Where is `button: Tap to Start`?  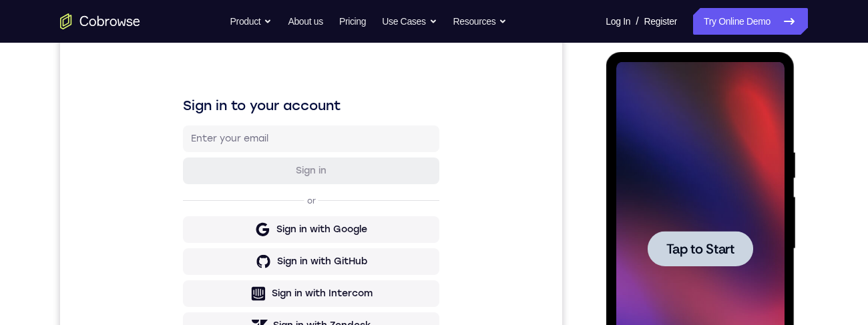 button: Tap to Start is located at coordinates (94, 196).